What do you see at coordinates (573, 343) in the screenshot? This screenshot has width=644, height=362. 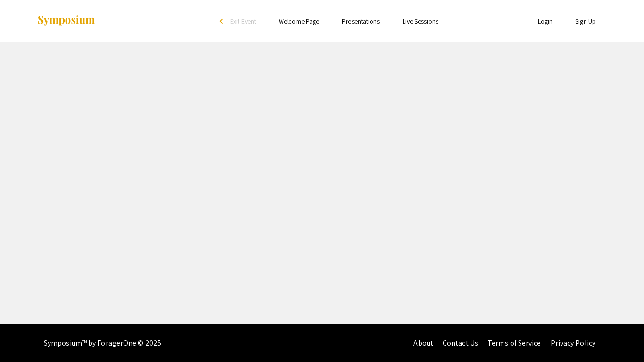 I see `a: Privacy Policy` at bounding box center [573, 343].